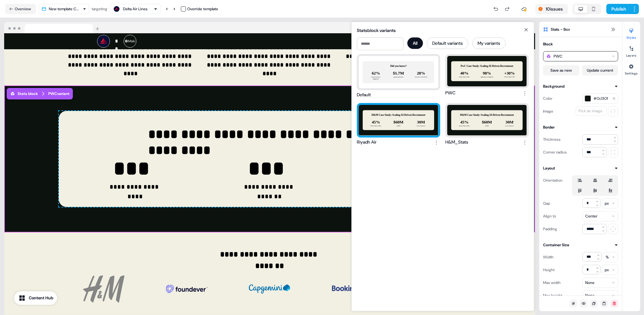 The width and height of the screenshot is (644, 315). Describe the element at coordinates (135, 9) in the screenshot. I see `button: Delta Air Lines` at that location.